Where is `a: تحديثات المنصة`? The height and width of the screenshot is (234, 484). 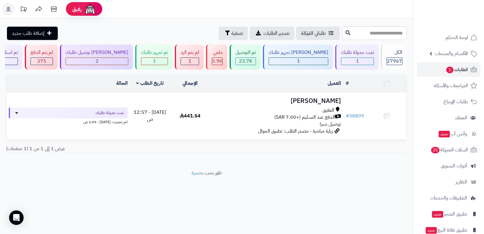
a: تحديثات المنصة is located at coordinates (24, 10).